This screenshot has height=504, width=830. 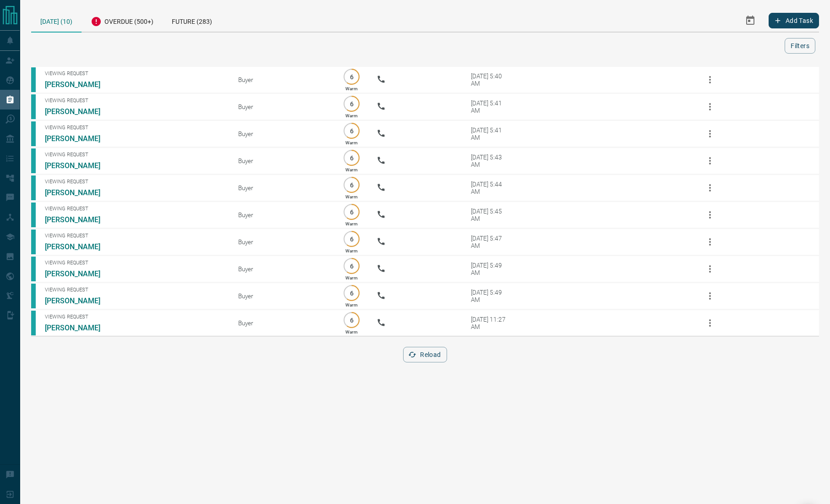 What do you see at coordinates (425, 355) in the screenshot?
I see `button: Reload` at bounding box center [425, 355].